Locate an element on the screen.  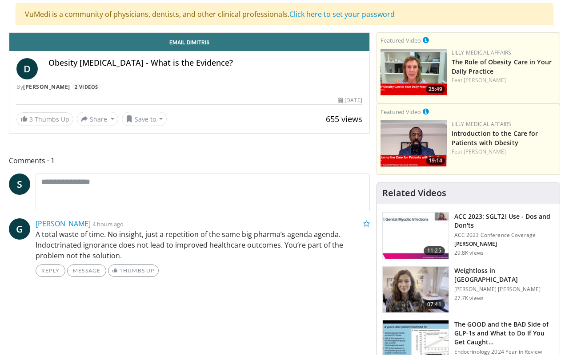
a: 2 Videos is located at coordinates (86, 87).